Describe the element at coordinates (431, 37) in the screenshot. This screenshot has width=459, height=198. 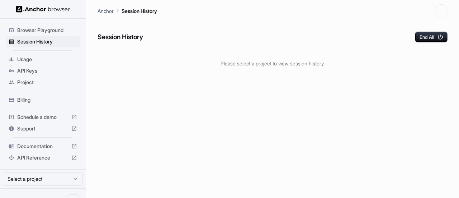
I see `button: End All` at that location.